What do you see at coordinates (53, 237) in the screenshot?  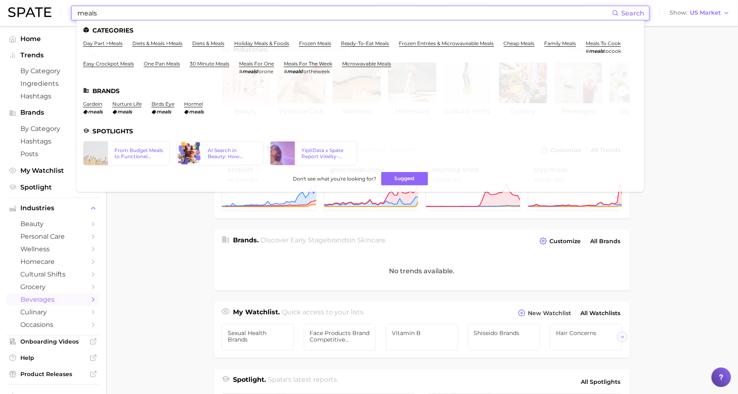 I see `span: personal care` at bounding box center [53, 237].